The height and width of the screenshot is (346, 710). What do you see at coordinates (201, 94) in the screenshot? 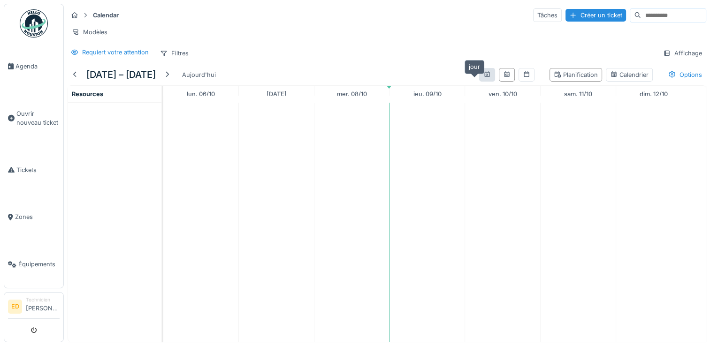
I see `a: 6 octobre 2025` at bounding box center [201, 94].